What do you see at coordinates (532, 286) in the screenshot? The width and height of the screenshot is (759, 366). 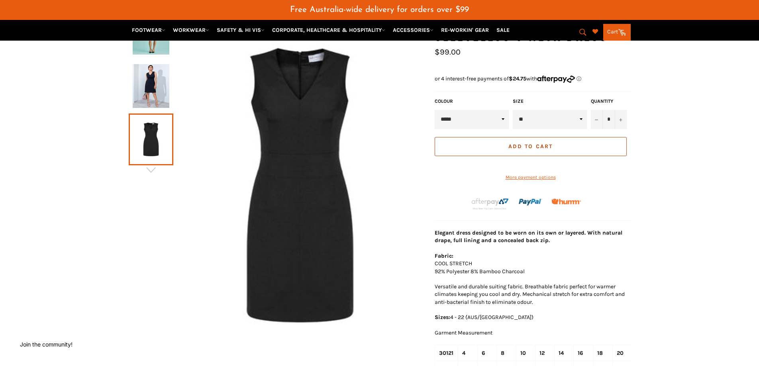 I see `p: COOL STRETCH 92% Polyester 8% Bamboo Charcoal Versatile and durable suiting fabric. Breathable fa...` at bounding box center [532, 286].